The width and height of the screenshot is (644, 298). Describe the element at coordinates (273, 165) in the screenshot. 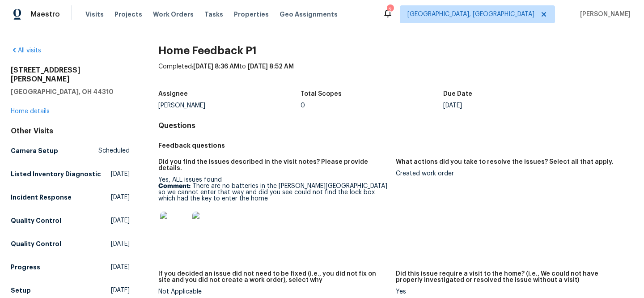

I see `h5: Did you find the issues described in the visit notes? Please provide details.` at that location.